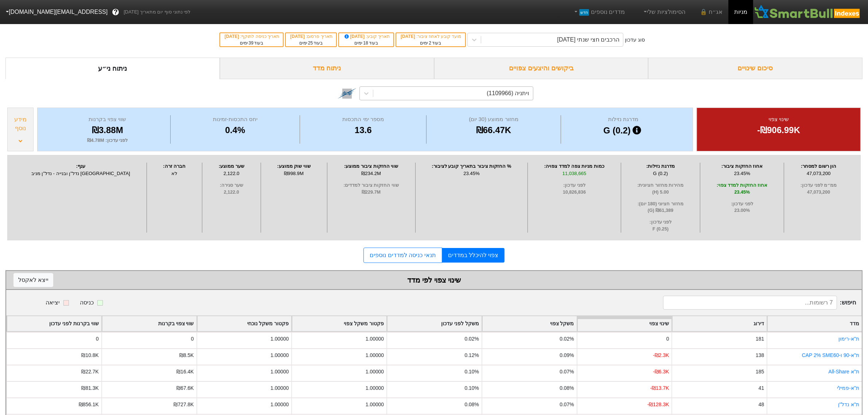 The image size is (868, 415). I want to click on span: חדש, so click(584, 12).